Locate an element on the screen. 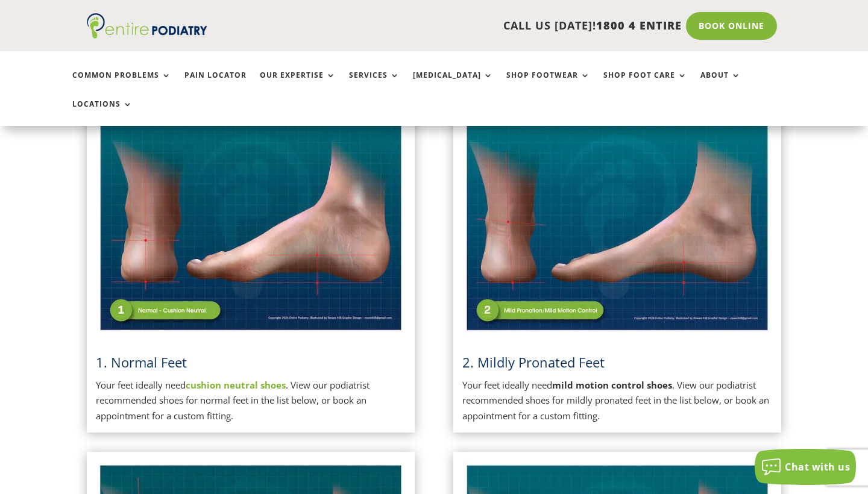 The height and width of the screenshot is (494, 868). img: logo (1) is located at coordinates (147, 26).